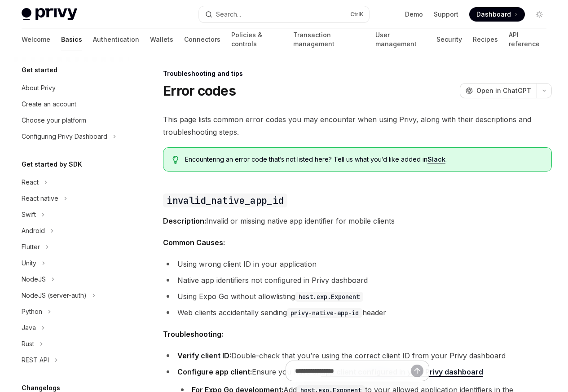  Describe the element at coordinates (72, 360) in the screenshot. I see `button: Toggle REST API section` at that location.